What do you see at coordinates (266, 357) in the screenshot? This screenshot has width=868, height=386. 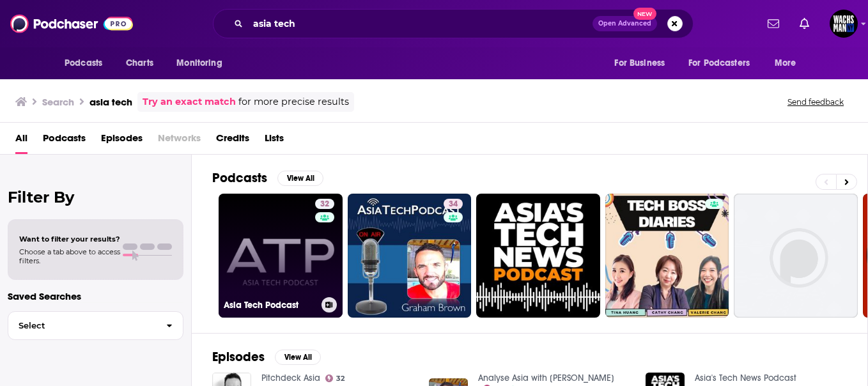 I see `a: EpisodesView All` at bounding box center [266, 357].